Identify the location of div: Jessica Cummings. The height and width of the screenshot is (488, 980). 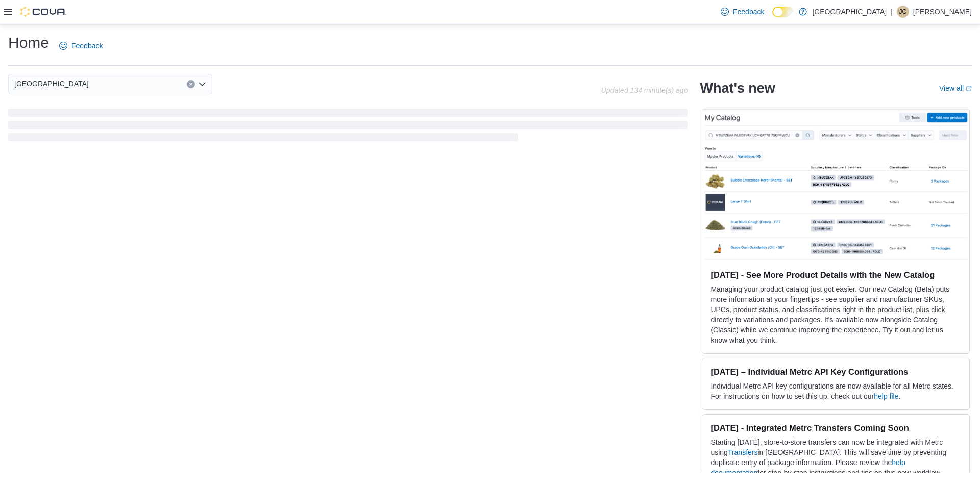
(903, 12).